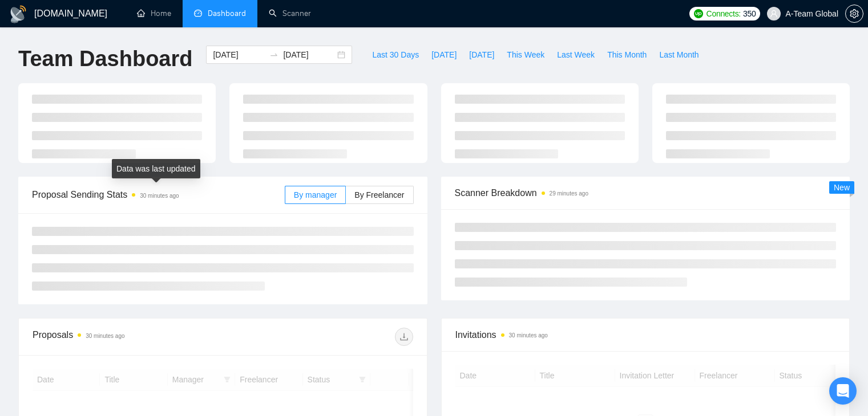 The width and height of the screenshot is (868, 416). I want to click on h1: Team Dashboard, so click(105, 59).